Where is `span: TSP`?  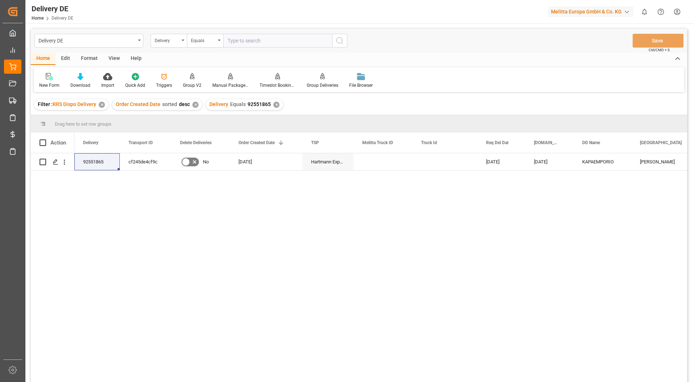
span: TSP is located at coordinates (315, 143).